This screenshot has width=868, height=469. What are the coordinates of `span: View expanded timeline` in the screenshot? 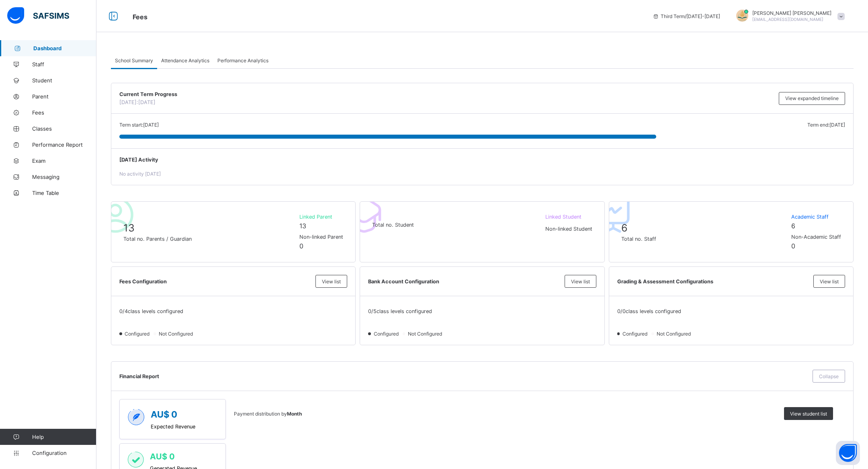 It's located at (812, 98).